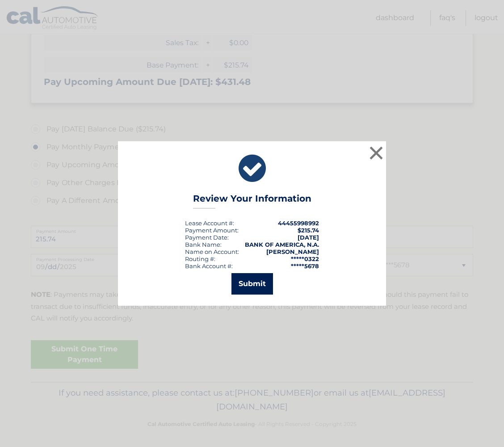 The image size is (504, 447). What do you see at coordinates (210, 223) in the screenshot?
I see `div: Lease Account #:` at bounding box center [210, 223].